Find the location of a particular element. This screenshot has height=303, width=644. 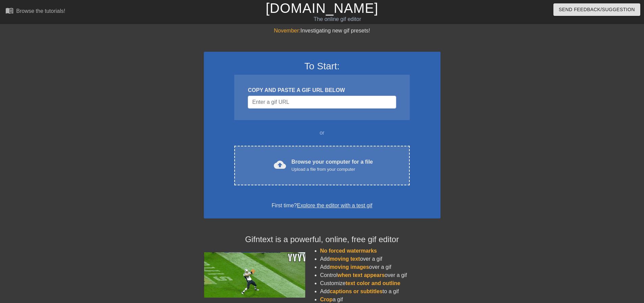

input: Username is located at coordinates (322, 102).